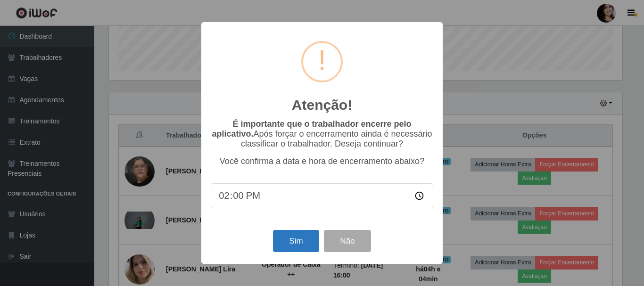  I want to click on button: Sim, so click(295, 241).